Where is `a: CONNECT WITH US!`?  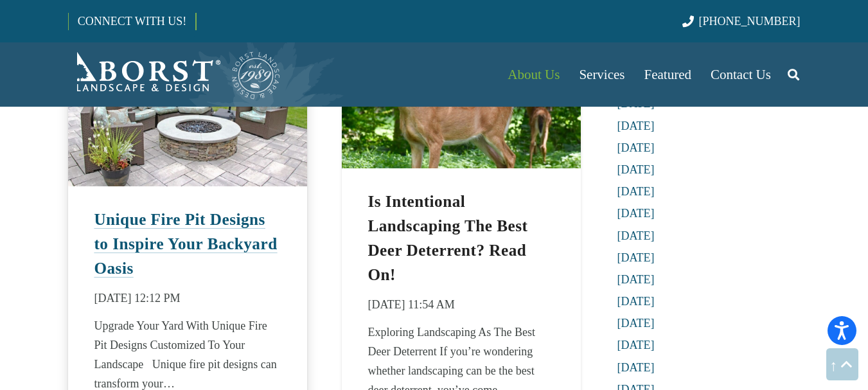
a: CONNECT WITH US! is located at coordinates (132, 21).